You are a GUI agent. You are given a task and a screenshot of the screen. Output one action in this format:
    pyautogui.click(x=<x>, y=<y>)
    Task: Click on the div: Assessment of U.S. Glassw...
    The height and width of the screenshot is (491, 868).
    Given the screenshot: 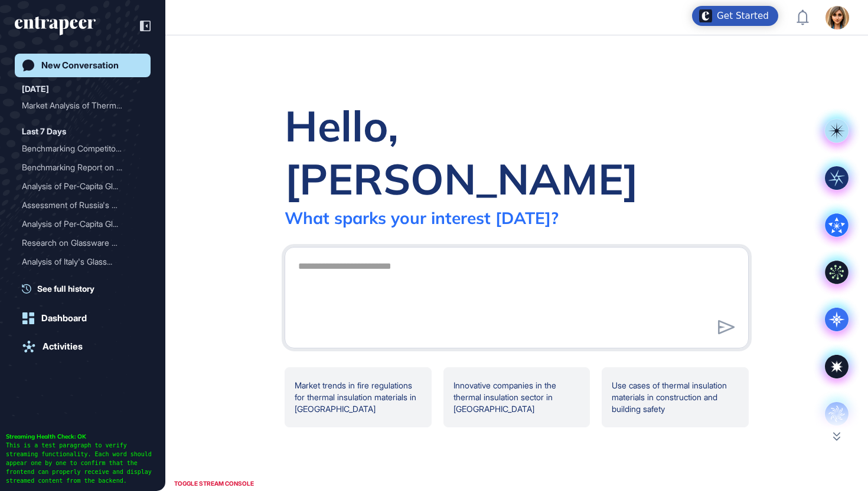 What is the action you would take?
    pyautogui.click(x=78, y=280)
    